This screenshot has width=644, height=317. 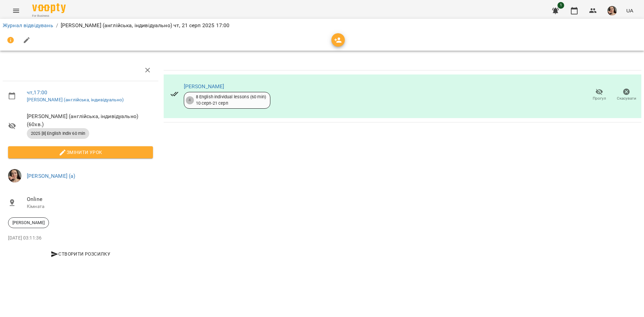 I want to click on button: Menu, so click(x=16, y=11).